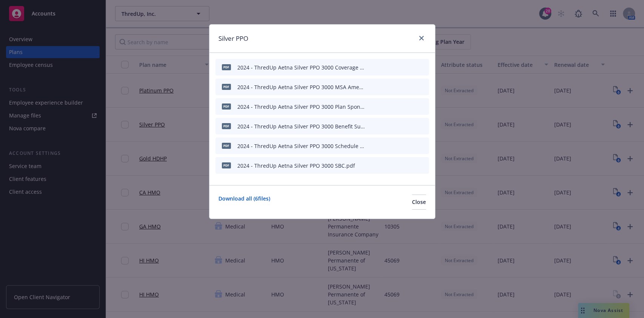 This screenshot has width=644, height=318. I want to click on button: Close, so click(419, 202).